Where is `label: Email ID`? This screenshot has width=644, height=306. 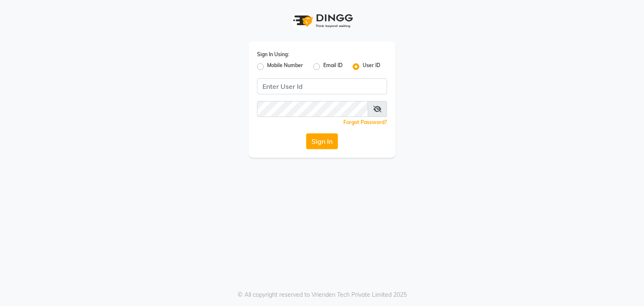
label: Email ID is located at coordinates (333, 67).